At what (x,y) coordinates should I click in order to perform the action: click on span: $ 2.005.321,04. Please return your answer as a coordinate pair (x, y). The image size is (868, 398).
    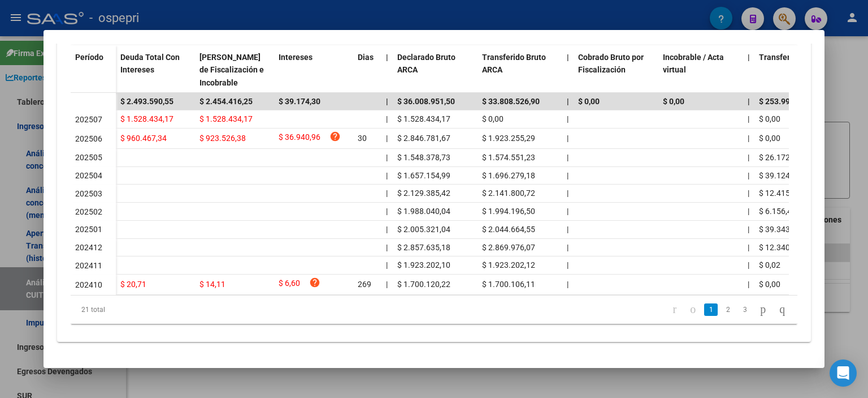
    Looking at the image, I should click on (424, 229).